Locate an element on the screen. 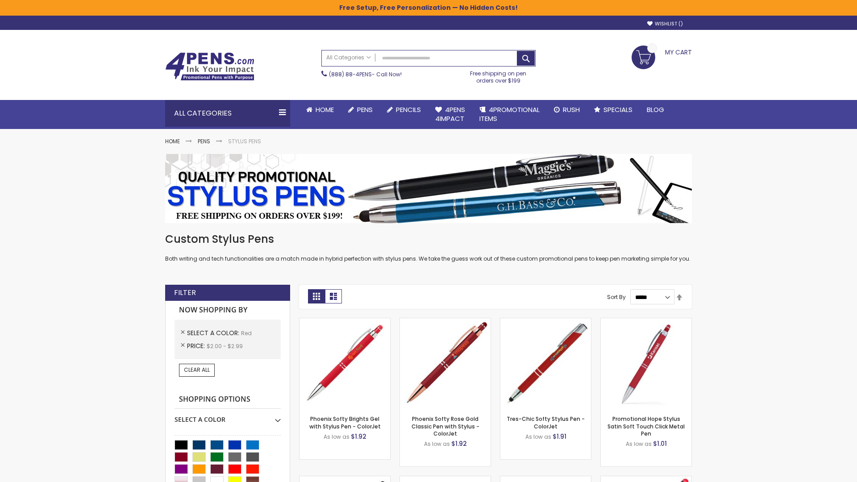 The image size is (857, 482). img: Promotional Hope Stylus Satin Soft Touch Click Metal Pen-Red is located at coordinates (646, 363).